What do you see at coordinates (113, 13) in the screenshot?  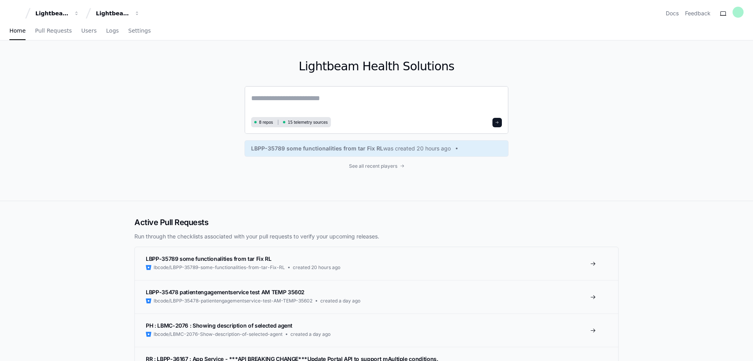 I see `div: Lightbeam Health Solutions` at bounding box center [113, 13].